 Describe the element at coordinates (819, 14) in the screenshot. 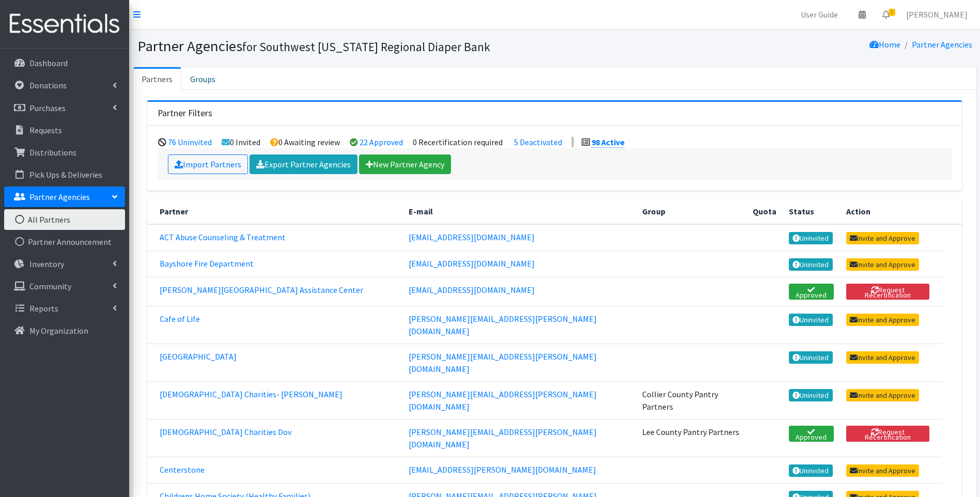

I see `a: User Guide` at that location.